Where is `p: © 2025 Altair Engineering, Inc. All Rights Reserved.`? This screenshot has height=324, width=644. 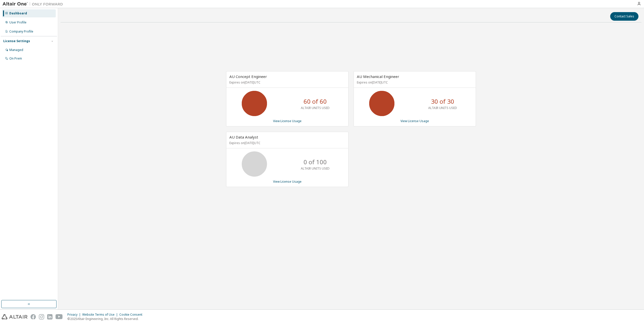 p: © 2025 Altair Engineering, Inc. All Rights Reserved. is located at coordinates (106, 319).